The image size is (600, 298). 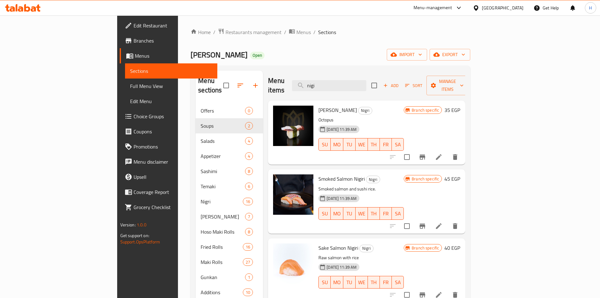 What do you see at coordinates (169, 192) in the screenshot?
I see `a: Coverage Report` at bounding box center [169, 192].